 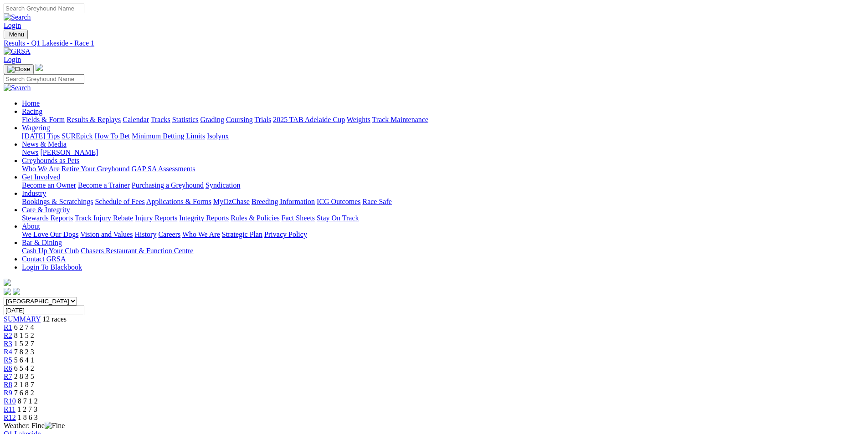 What do you see at coordinates (52, 267) in the screenshot?
I see `a: Login To Blackbook` at bounding box center [52, 267].